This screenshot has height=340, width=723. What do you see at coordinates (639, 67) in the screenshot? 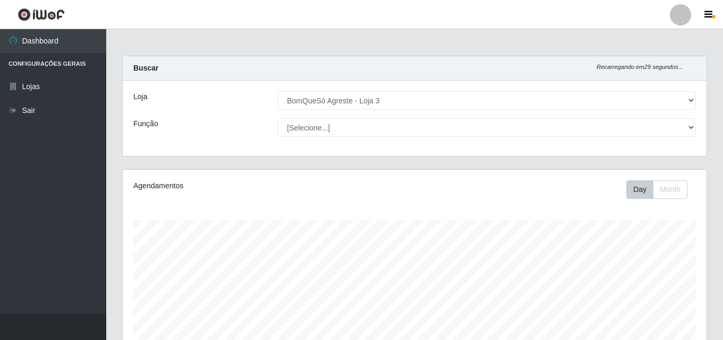
I see `i: Recarregando em 29 segundos...` at bounding box center [639, 67].